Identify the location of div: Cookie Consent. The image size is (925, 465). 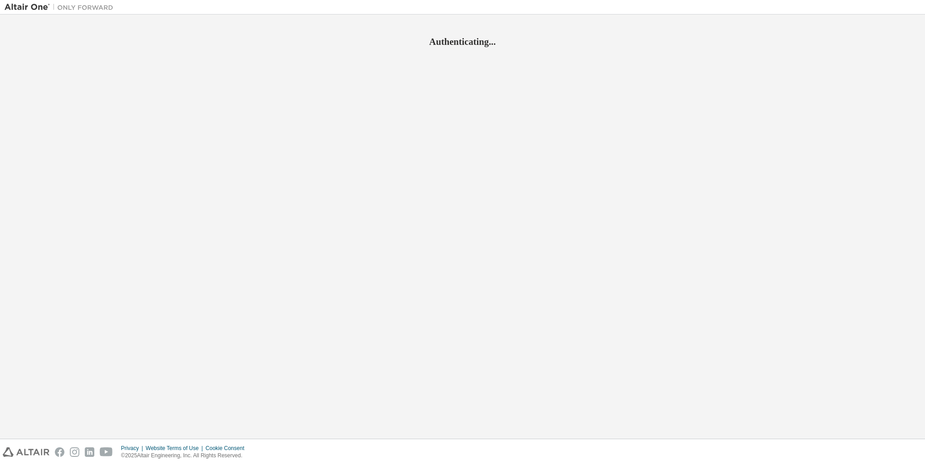
(227, 449).